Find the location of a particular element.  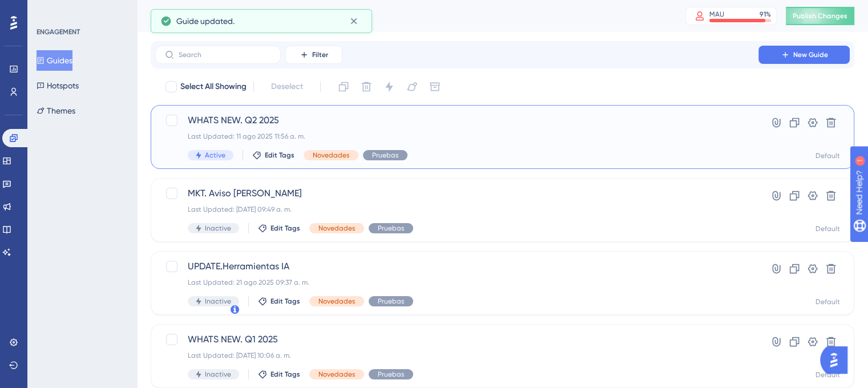

div: Last Updated: 21 ago 2025 09:37 a. m. is located at coordinates (457, 282).